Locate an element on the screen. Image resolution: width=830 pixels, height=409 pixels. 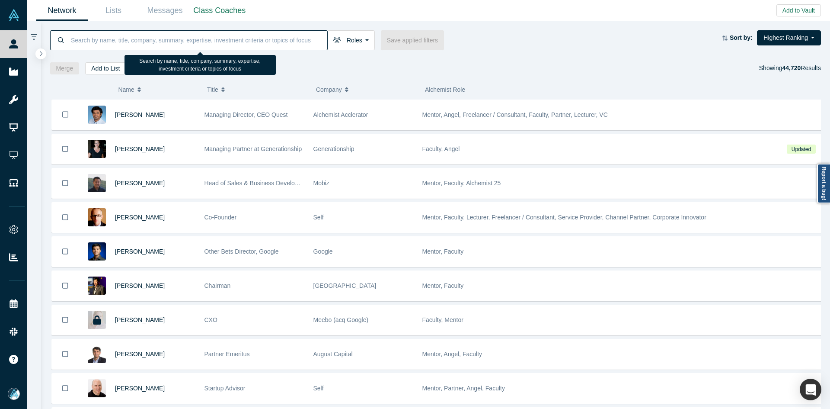
strong: 44,720 is located at coordinates (792, 68).